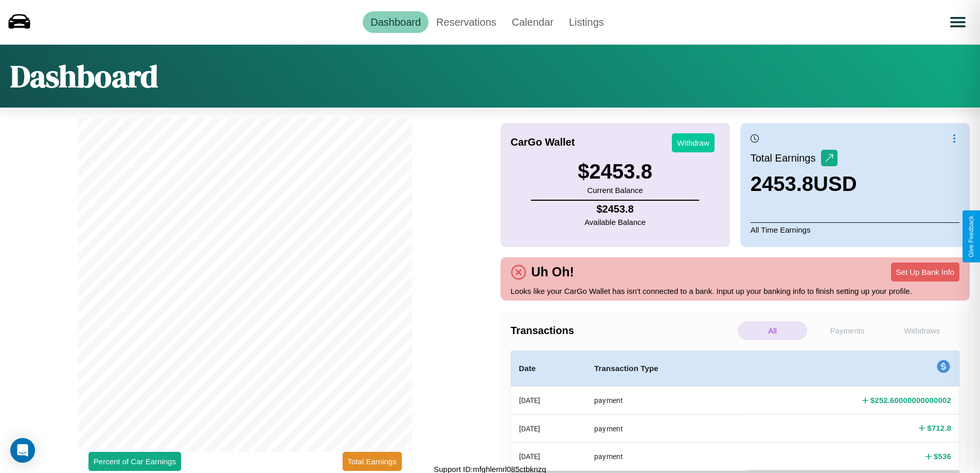 The height and width of the screenshot is (473, 980). I want to click on h3: 2453.8 USD, so click(804, 184).